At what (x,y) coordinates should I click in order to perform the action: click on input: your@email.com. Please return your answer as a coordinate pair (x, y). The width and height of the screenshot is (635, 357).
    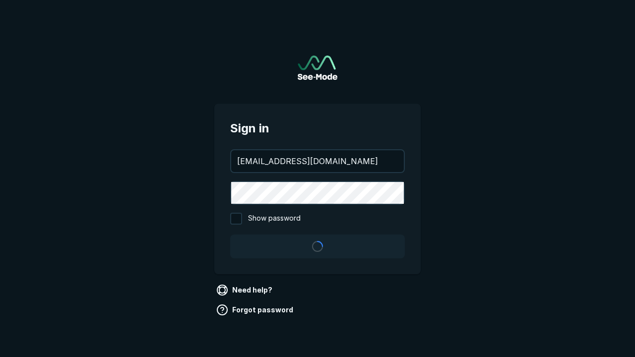
    Looking at the image, I should click on (318, 161).